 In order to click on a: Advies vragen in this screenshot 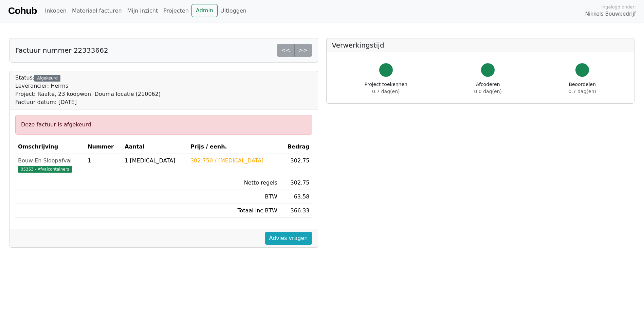, I will do `click(288, 238)`.